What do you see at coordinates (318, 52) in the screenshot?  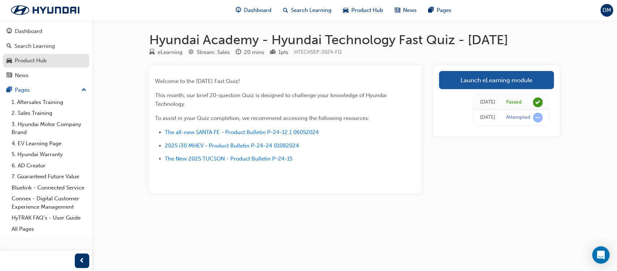 I see `span: Learning resource code` at bounding box center [318, 52].